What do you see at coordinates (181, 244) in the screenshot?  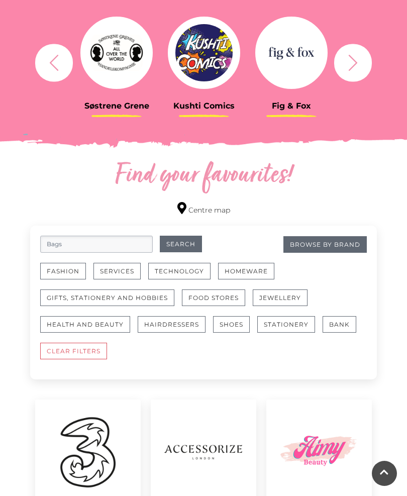 I see `button: Search` at bounding box center [181, 244].